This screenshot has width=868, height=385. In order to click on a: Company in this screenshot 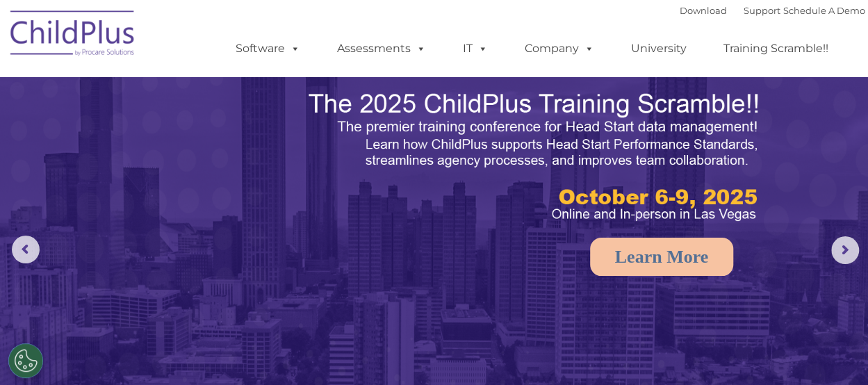, I will do `click(559, 48)`.